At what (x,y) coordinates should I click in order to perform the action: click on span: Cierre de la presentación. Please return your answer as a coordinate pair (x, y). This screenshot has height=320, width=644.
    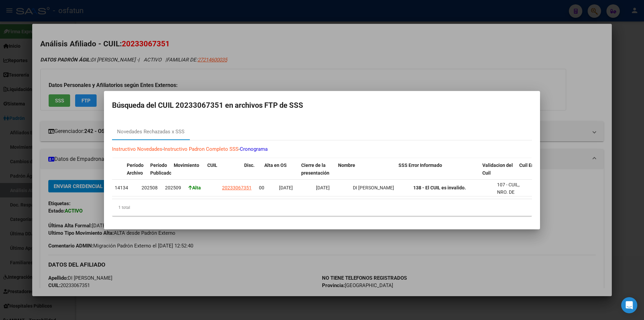
    Looking at the image, I should click on (316, 169).